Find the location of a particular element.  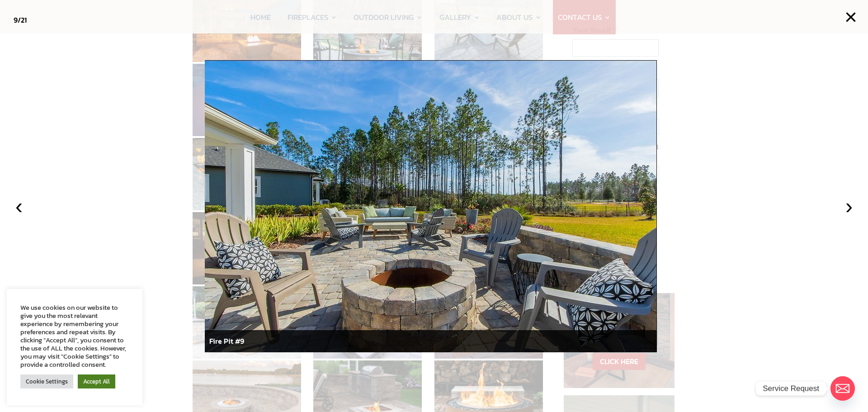

div: We use cookies on our website to give you the most relevant experience by remembering your prefer... is located at coordinates (75, 336).